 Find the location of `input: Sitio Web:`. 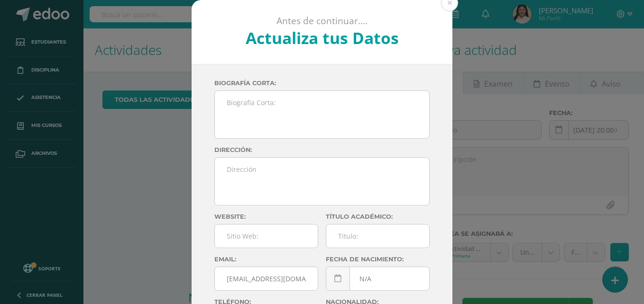

input: Sitio Web: is located at coordinates (266, 236).